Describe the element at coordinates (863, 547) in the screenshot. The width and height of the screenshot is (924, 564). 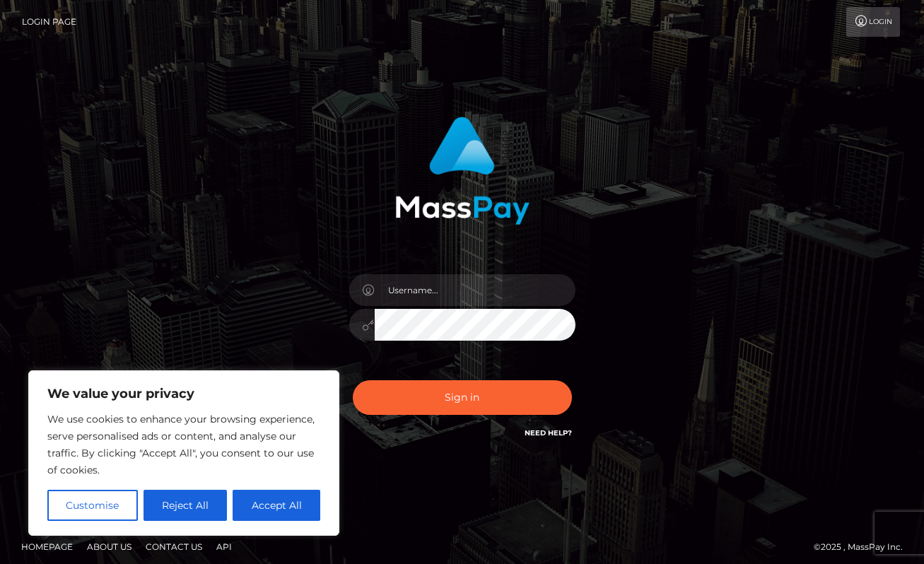
I see `div: © 2025 , MassPay Inc.` at that location.